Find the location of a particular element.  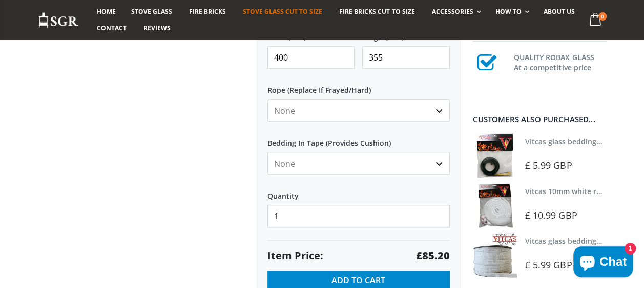

span: Stove Glass is located at coordinates (152, 11).